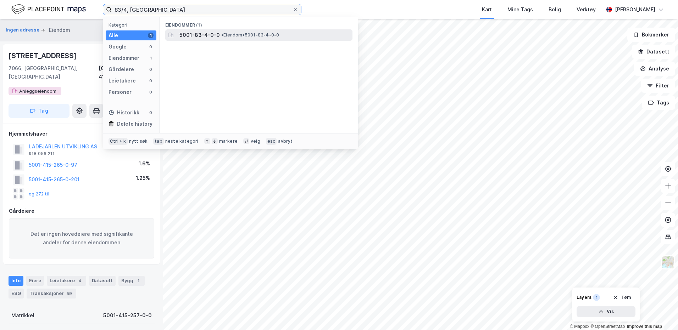 This screenshot has width=678, height=330. Describe the element at coordinates (23, 316) in the screenshot. I see `div: Matrikkel` at that location.